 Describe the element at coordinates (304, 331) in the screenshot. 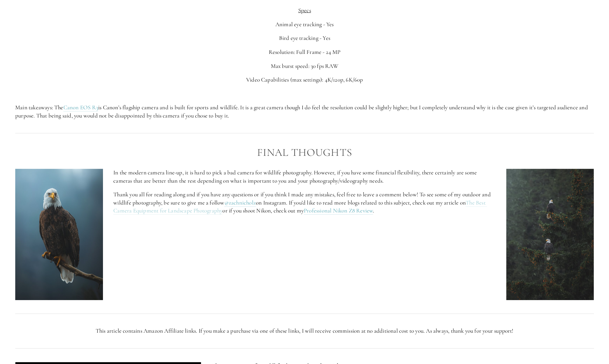

I see `p: This article contains Amazon Affiliate links. If you make a purchase via one of these links, I wi...` at that location.